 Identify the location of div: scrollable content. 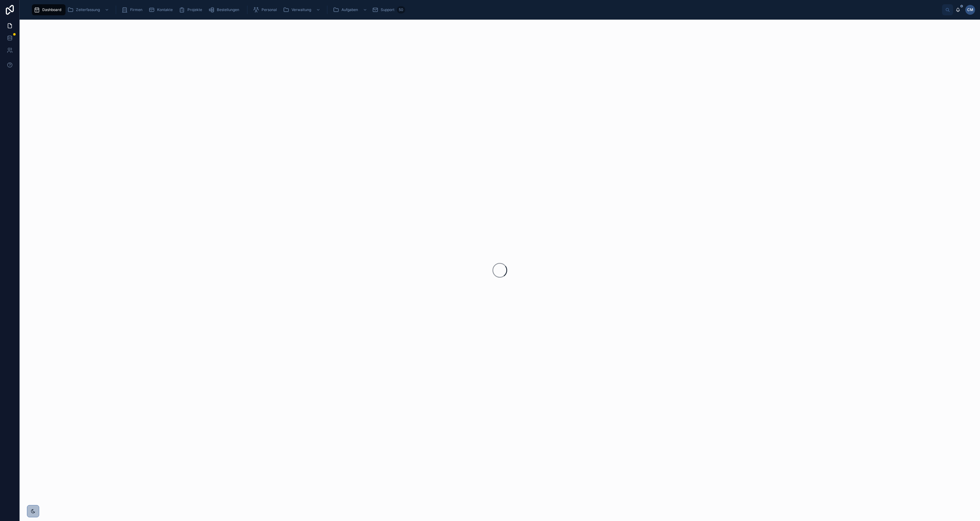
(486, 10).